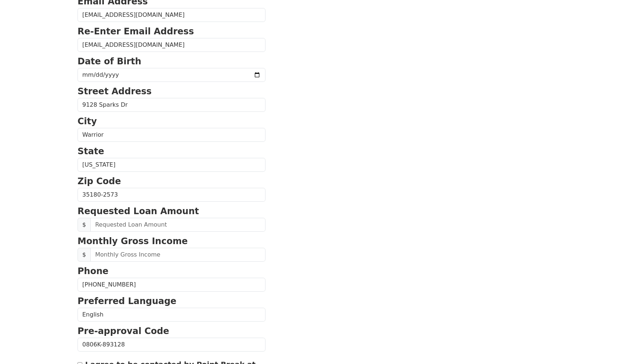 Image resolution: width=629 pixels, height=364 pixels. I want to click on strong: Date of Birth, so click(109, 61).